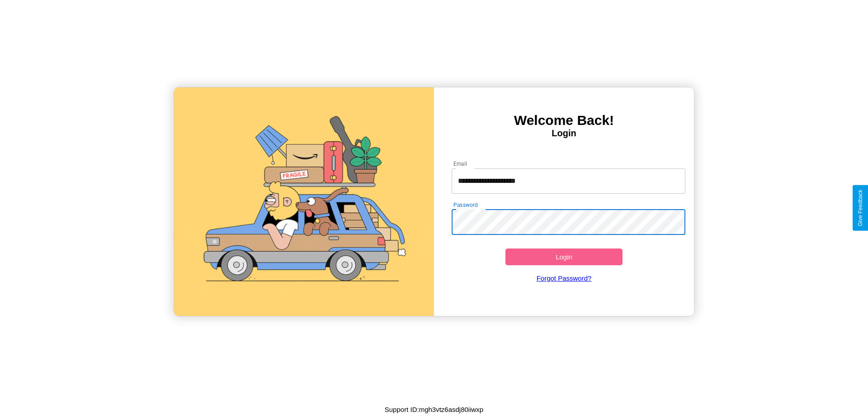 The height and width of the screenshot is (416, 868). What do you see at coordinates (564, 120) in the screenshot?
I see `h3: Welcome Back!` at bounding box center [564, 120].